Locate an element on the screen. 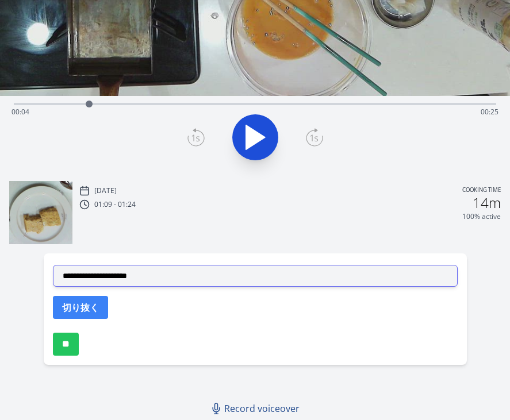 Image resolution: width=510 pixels, height=420 pixels. p: 100% active is located at coordinates (481, 216).